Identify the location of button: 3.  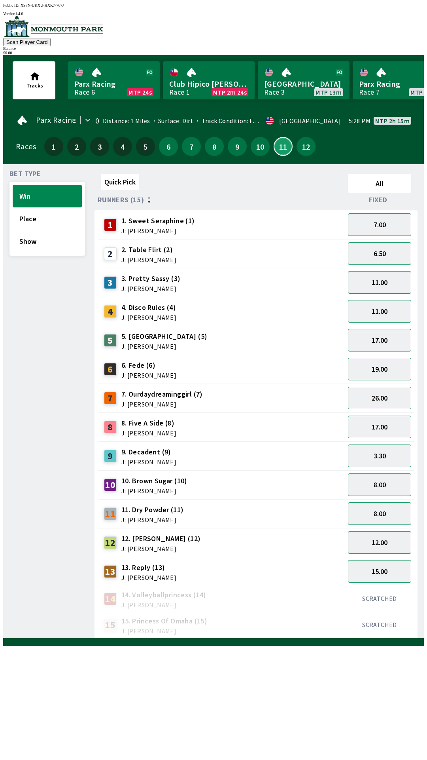
(100, 146).